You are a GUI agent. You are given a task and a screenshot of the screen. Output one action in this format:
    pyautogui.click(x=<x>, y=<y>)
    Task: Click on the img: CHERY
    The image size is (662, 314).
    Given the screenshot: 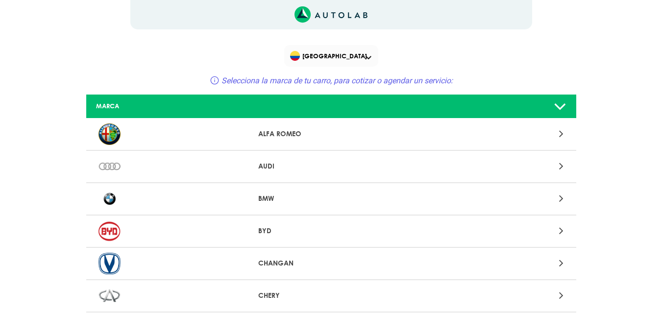 What is the action you would take?
    pyautogui.click(x=109, y=296)
    